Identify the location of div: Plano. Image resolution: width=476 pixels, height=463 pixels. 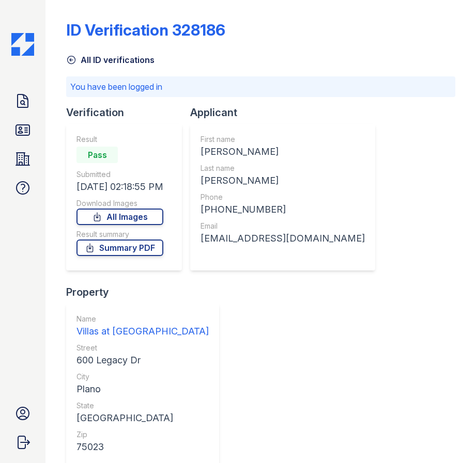
(143, 389).